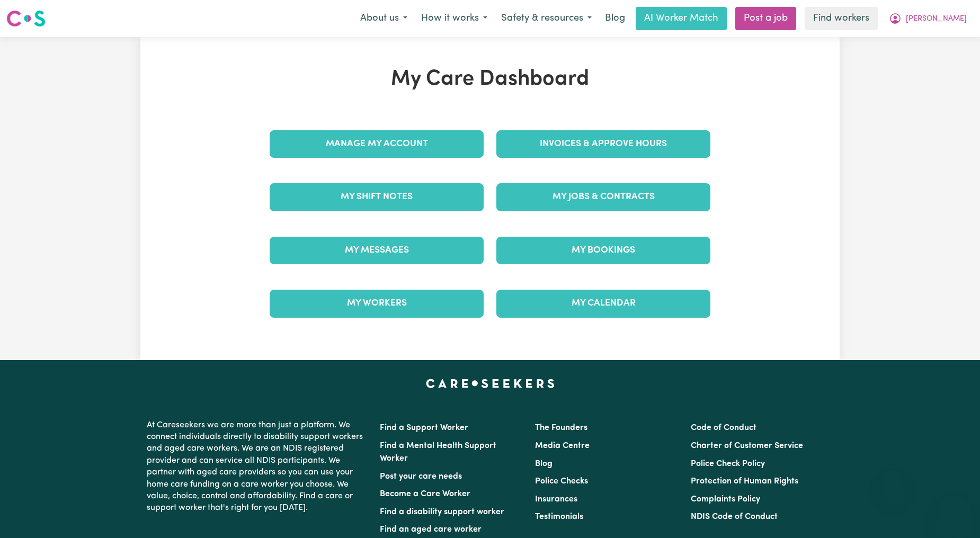 This screenshot has width=980, height=538. I want to click on a: Careseekers home page, so click(490, 384).